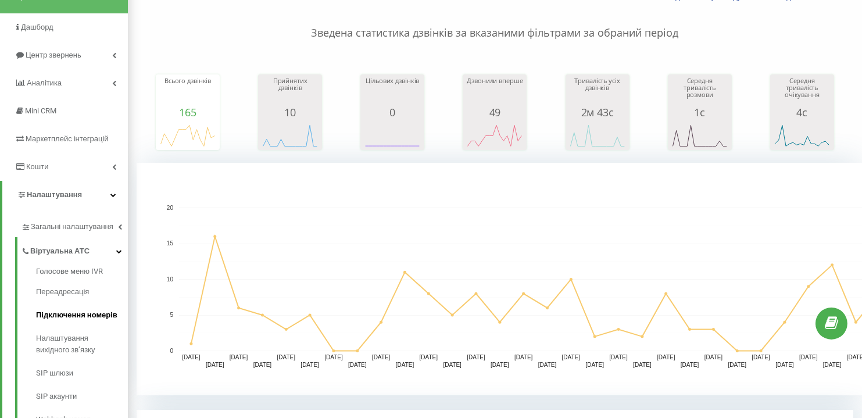 This screenshot has height=418, width=862. What do you see at coordinates (60, 251) in the screenshot?
I see `span: Віртуальна АТС` at bounding box center [60, 251].